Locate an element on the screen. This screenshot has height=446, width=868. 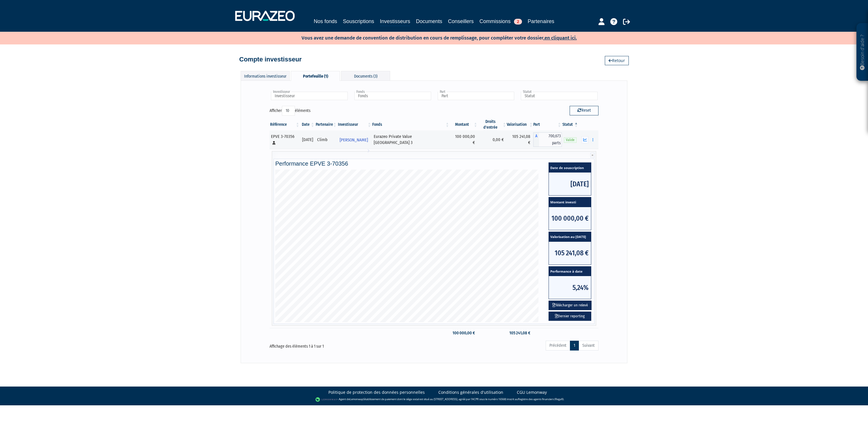
a: Partenaires is located at coordinates (541, 22).